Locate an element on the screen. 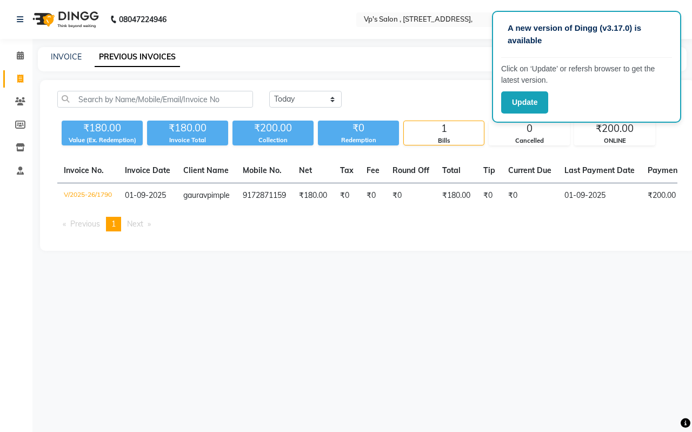 Image resolution: width=692 pixels, height=432 pixels. span: Previous is located at coordinates (85, 224).